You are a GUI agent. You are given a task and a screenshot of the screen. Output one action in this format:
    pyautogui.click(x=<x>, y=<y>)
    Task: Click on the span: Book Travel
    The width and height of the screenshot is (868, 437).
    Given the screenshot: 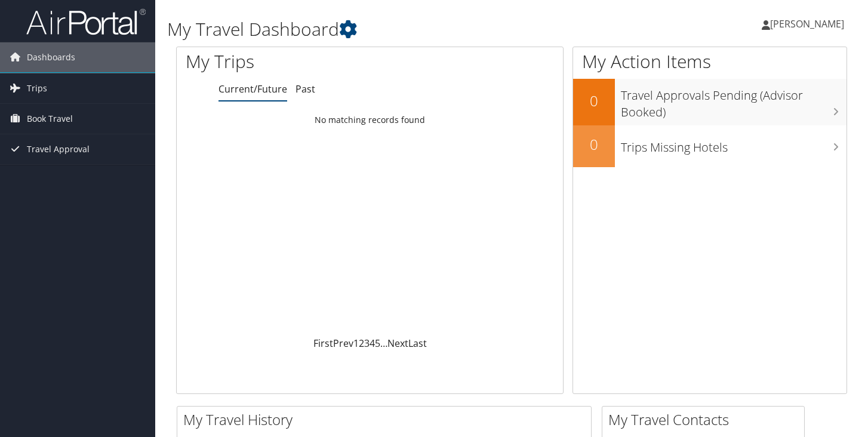 What is the action you would take?
    pyautogui.click(x=50, y=119)
    